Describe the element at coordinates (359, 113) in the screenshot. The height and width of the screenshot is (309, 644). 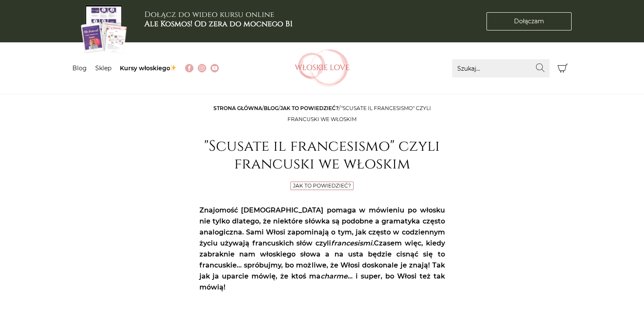
I see `span: "Scusate il francesismo" czyli francuski we włoskim` at that location.